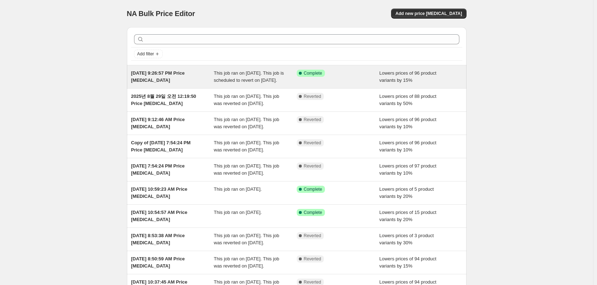  Describe the element at coordinates (406, 239) in the screenshot. I see `span: Lowers prices of 3 product variants by 30%` at that location.